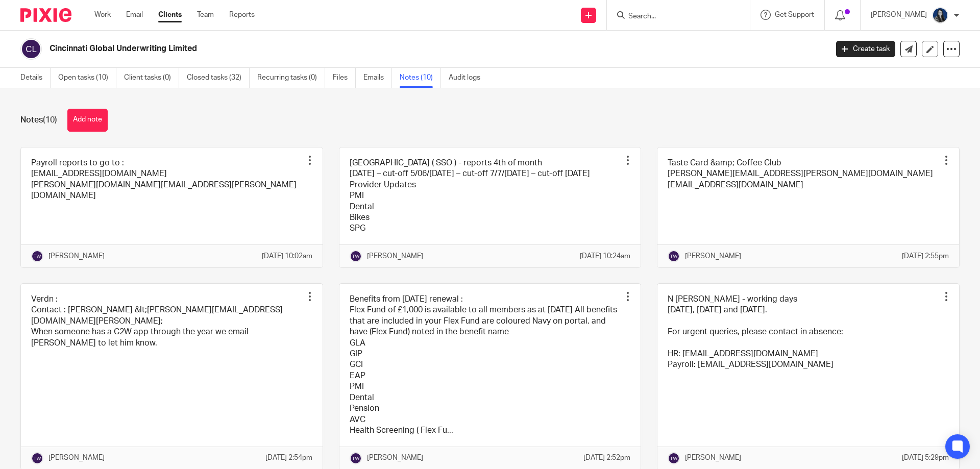  I want to click on a: Work, so click(103, 15).